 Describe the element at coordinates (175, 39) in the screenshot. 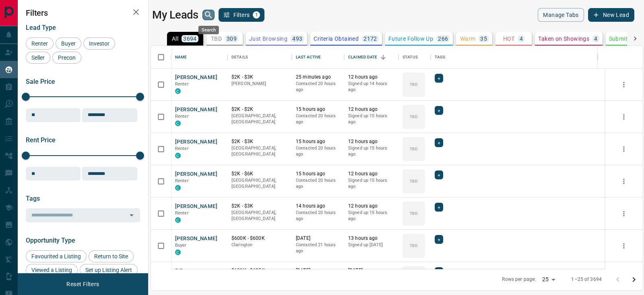

I see `p: All` at that location.